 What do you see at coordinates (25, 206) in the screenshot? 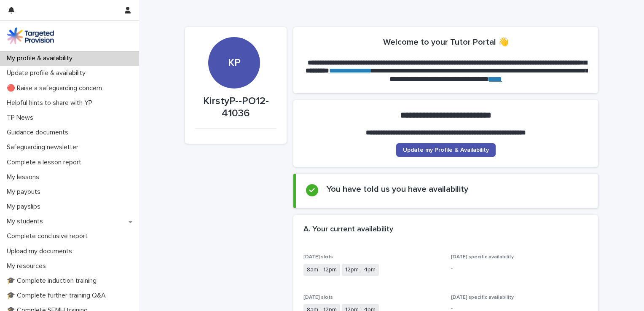
I see `p: My payslips` at bounding box center [25, 206].